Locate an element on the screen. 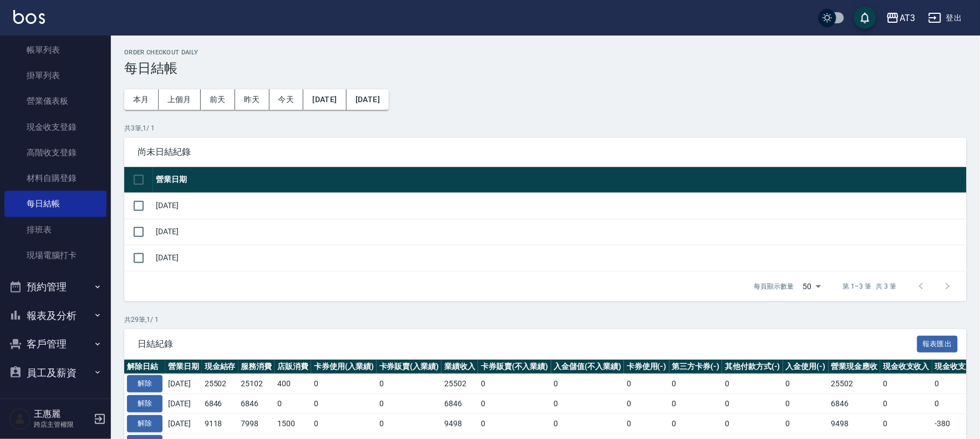 The height and width of the screenshot is (439, 980). a: 現金收支登錄 is located at coordinates (55, 127).